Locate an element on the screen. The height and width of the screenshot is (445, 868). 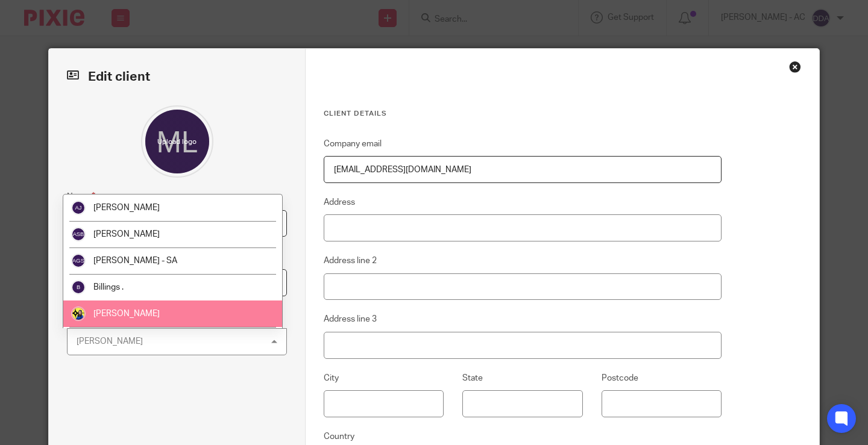
label: Country is located at coordinates (338, 437).